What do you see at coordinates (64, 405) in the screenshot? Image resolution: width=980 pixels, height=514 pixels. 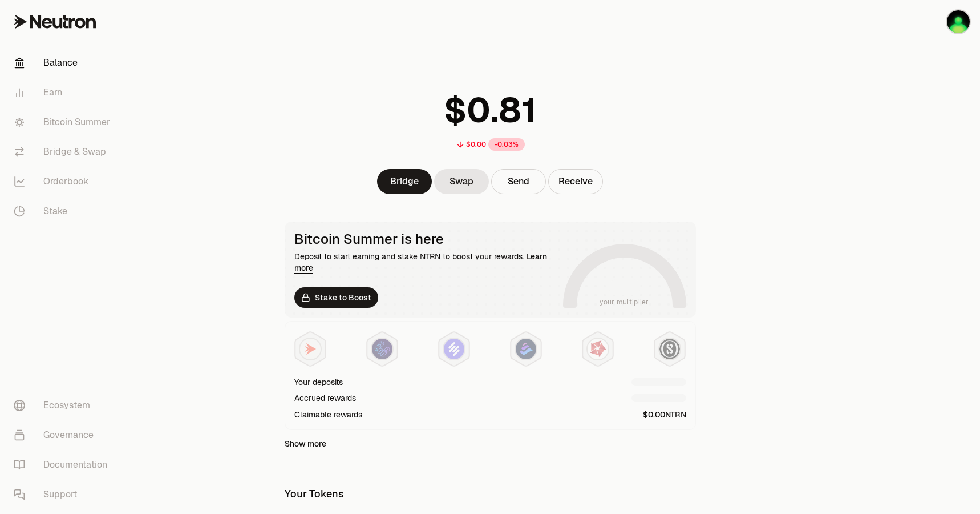 I see `a: Ecosystem` at bounding box center [64, 405].